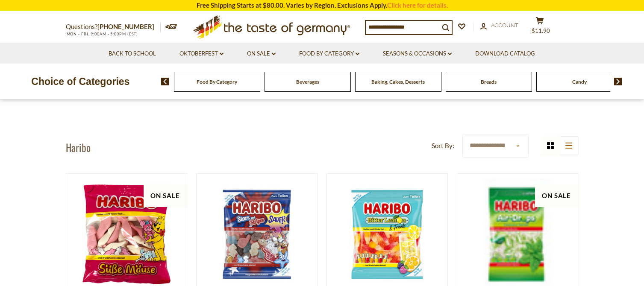 The width and height of the screenshot is (644, 286). I want to click on a: Seasons & Occasions, so click(417, 53).